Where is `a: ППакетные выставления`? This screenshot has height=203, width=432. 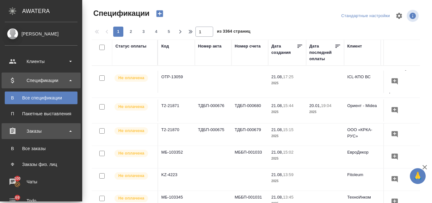 a: ППакетные выставления is located at coordinates (41, 114).